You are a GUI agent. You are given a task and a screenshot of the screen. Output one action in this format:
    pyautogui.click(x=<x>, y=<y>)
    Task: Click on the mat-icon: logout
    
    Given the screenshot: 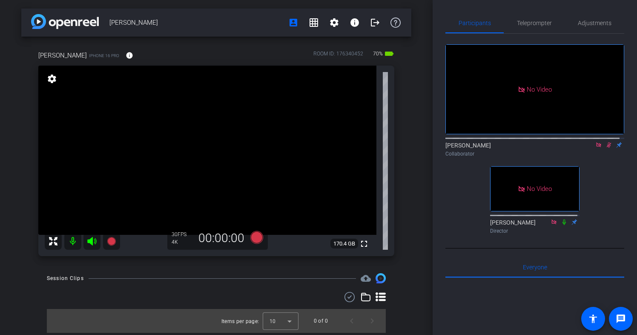 What is the action you would take?
    pyautogui.click(x=375, y=23)
    